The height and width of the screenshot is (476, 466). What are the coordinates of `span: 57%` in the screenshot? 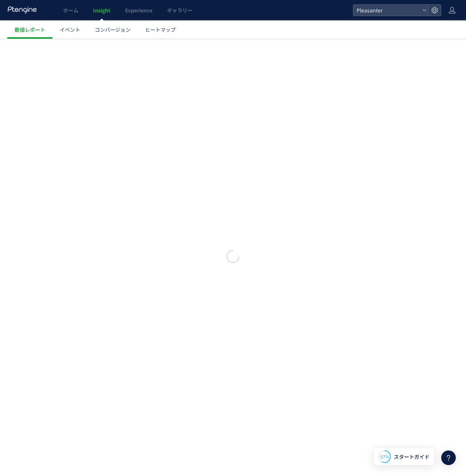 It's located at (384, 456).